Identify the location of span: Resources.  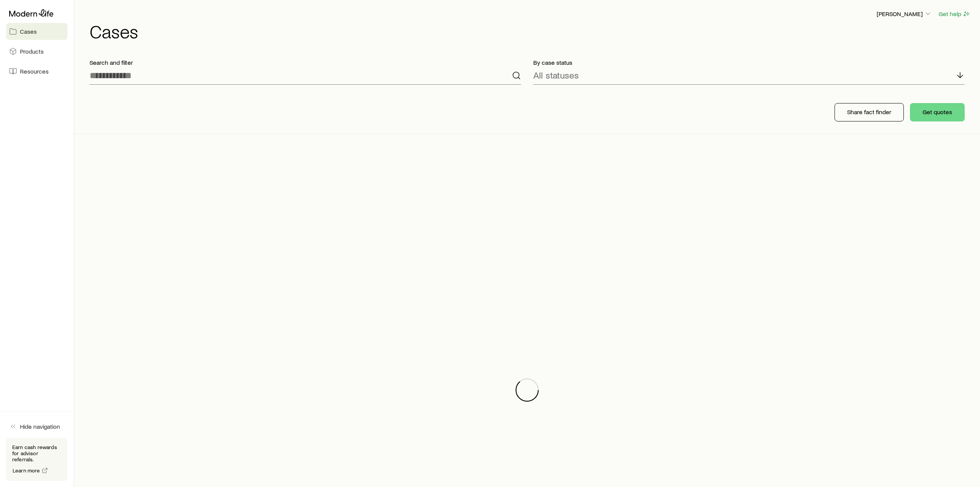
(34, 71).